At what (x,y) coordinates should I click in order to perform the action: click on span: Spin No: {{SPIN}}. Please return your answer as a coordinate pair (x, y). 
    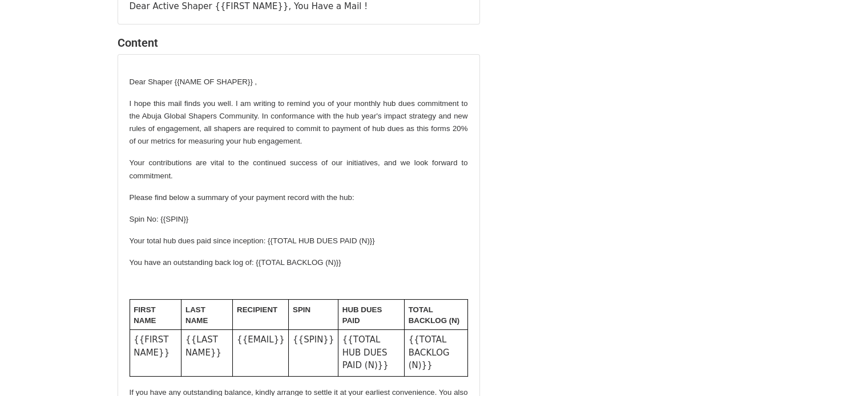
    Looking at the image, I should click on (159, 219).